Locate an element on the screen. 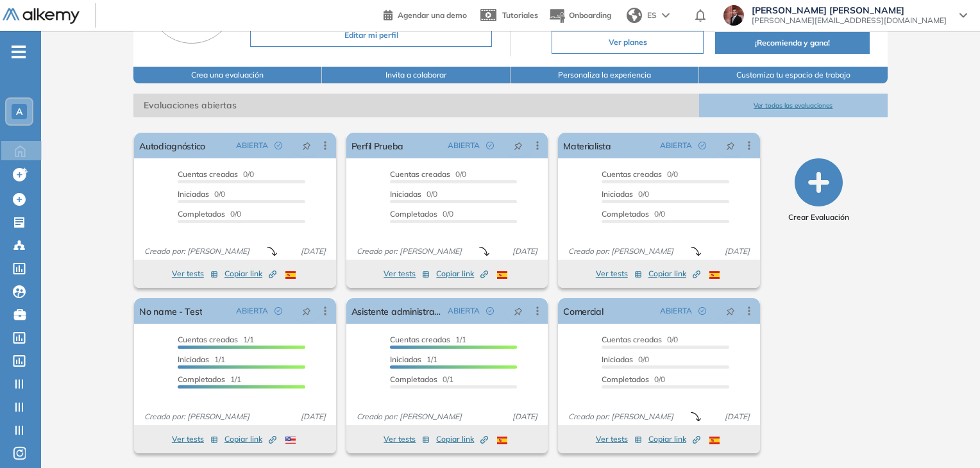 This screenshot has width=980, height=468. img: arrow is located at coordinates (666, 16).